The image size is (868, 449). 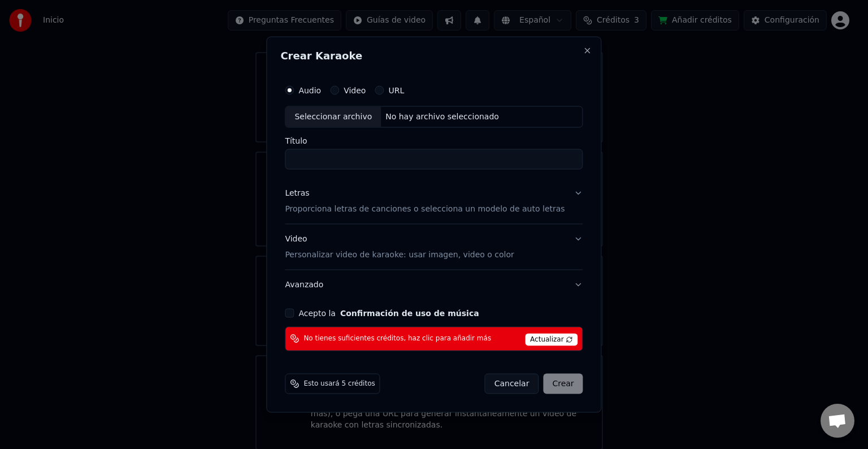 I want to click on label: Acepto la, so click(x=388, y=313).